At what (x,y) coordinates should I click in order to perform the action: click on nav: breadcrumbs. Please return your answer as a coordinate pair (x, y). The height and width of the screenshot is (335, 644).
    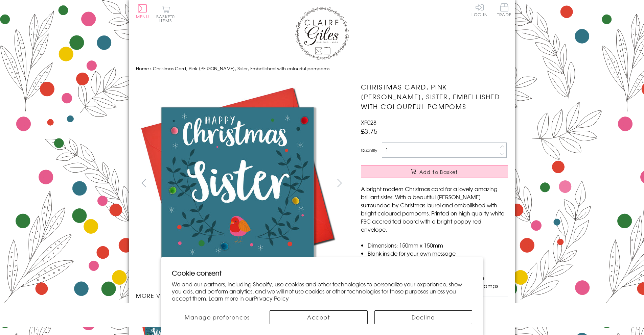
    Looking at the image, I should click on (322, 69).